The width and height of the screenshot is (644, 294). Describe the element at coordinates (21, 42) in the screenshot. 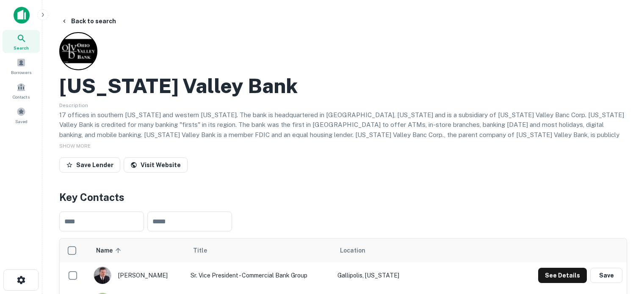

I see `div: Search` at that location.